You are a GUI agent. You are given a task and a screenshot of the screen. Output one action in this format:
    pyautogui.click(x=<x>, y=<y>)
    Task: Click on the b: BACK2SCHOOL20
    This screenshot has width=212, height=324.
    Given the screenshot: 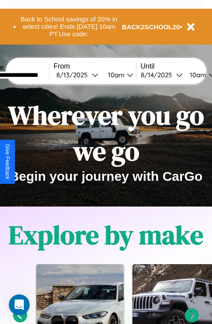 What is the action you would take?
    pyautogui.click(x=151, y=27)
    